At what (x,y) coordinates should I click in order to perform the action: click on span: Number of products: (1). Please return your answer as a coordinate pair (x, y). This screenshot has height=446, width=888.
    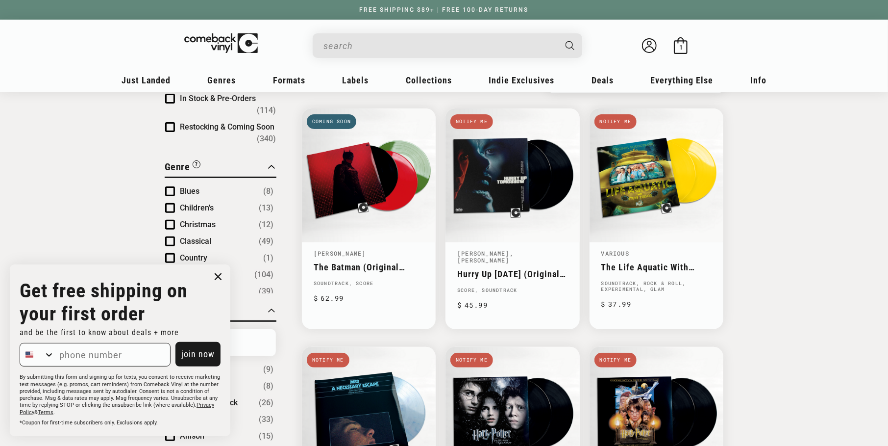
    Looking at the image, I should click on (268, 258).